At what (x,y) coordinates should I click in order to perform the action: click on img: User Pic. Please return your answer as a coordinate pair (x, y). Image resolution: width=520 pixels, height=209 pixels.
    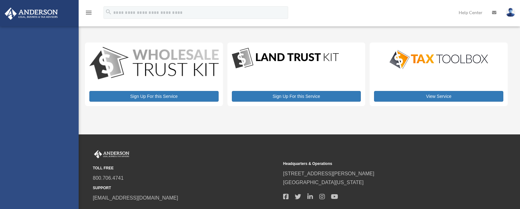
    Looking at the image, I should click on (510, 12).